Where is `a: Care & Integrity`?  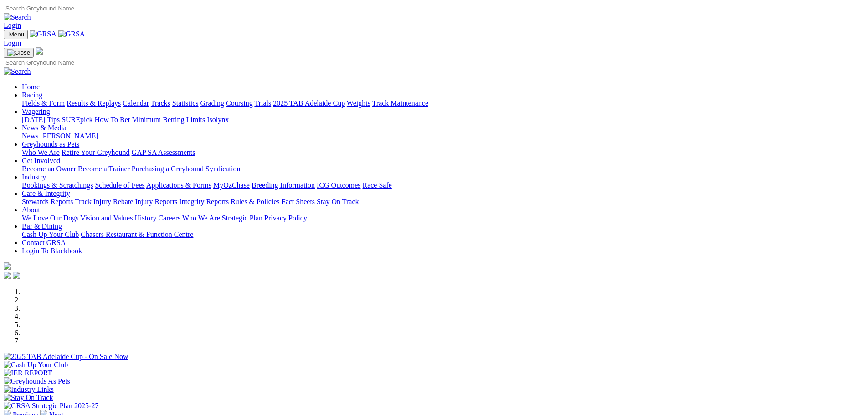 a: Care & Integrity is located at coordinates (46, 193).